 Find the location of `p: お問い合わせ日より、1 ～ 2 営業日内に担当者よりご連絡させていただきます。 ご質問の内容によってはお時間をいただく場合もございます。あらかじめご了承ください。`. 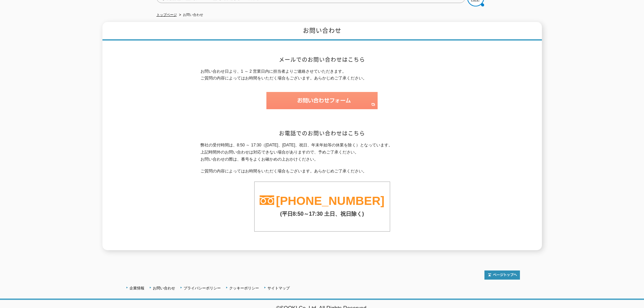

p: お問い合わせ日より、1 ～ 2 営業日内に担当者よりご連絡させていただきます。 ご質問の内容によってはお時間をいただく場合もございます。あらかじめご了承ください。 is located at coordinates (322, 75).